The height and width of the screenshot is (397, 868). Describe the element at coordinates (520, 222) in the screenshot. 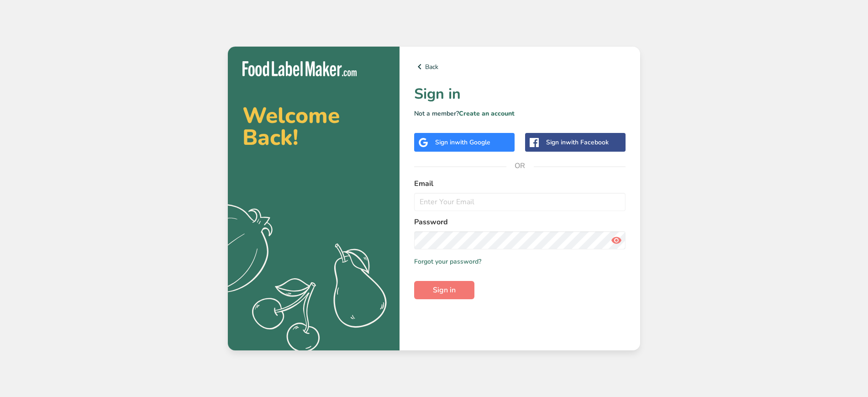

I see `label: Password` at that location.